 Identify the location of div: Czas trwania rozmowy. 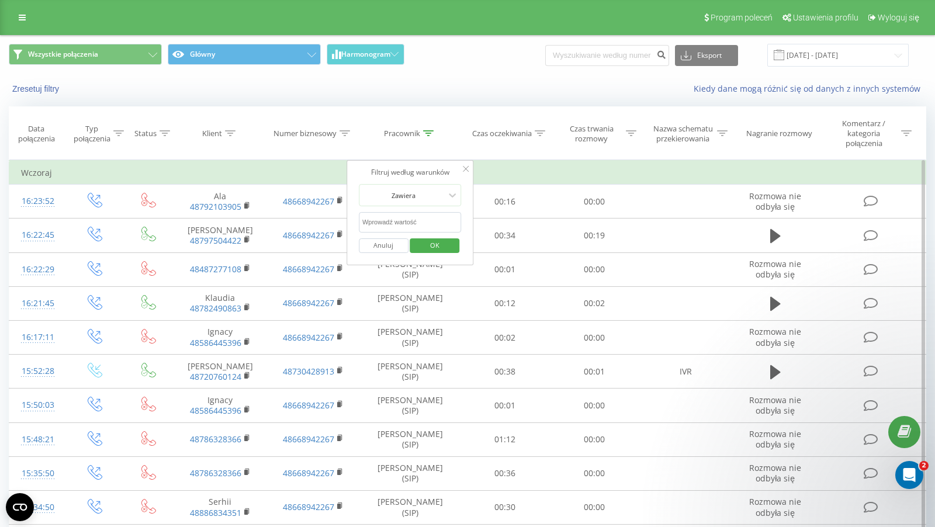
(591, 134).